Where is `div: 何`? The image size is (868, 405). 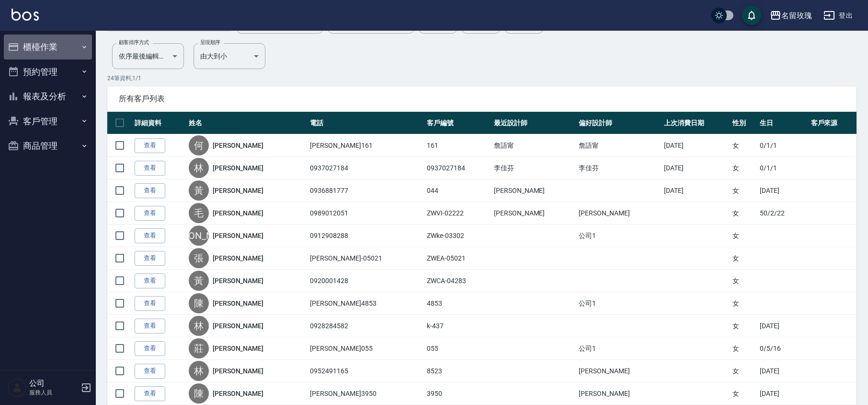 div: 何 is located at coordinates (199, 145).